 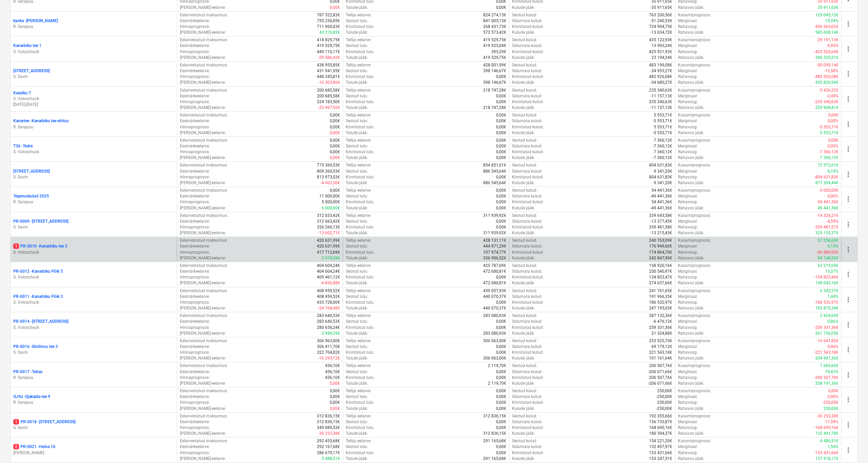 What do you see at coordinates (94, 26) in the screenshot?
I see `p: R. Sarapuu` at bounding box center [94, 26].